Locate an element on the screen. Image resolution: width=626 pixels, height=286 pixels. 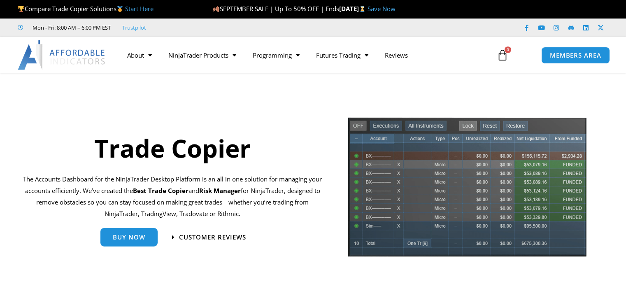
a: MEMBERS AREA is located at coordinates (575, 55).